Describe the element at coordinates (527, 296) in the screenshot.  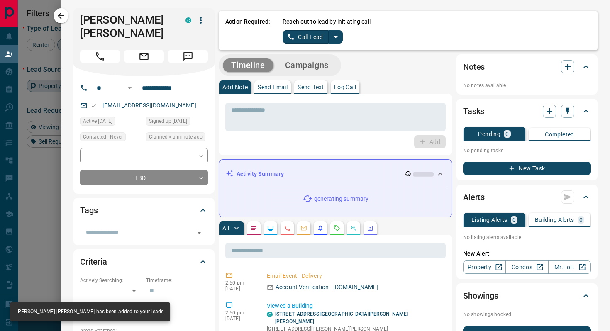
I see `div: Showings` at that location.